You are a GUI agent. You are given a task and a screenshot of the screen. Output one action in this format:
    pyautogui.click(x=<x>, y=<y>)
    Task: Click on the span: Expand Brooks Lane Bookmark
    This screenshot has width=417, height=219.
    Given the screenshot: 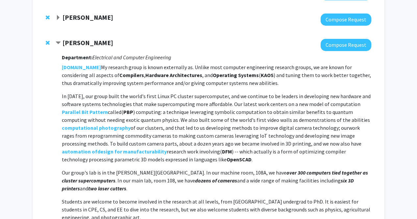 What is the action you would take?
    pyautogui.click(x=58, y=18)
    